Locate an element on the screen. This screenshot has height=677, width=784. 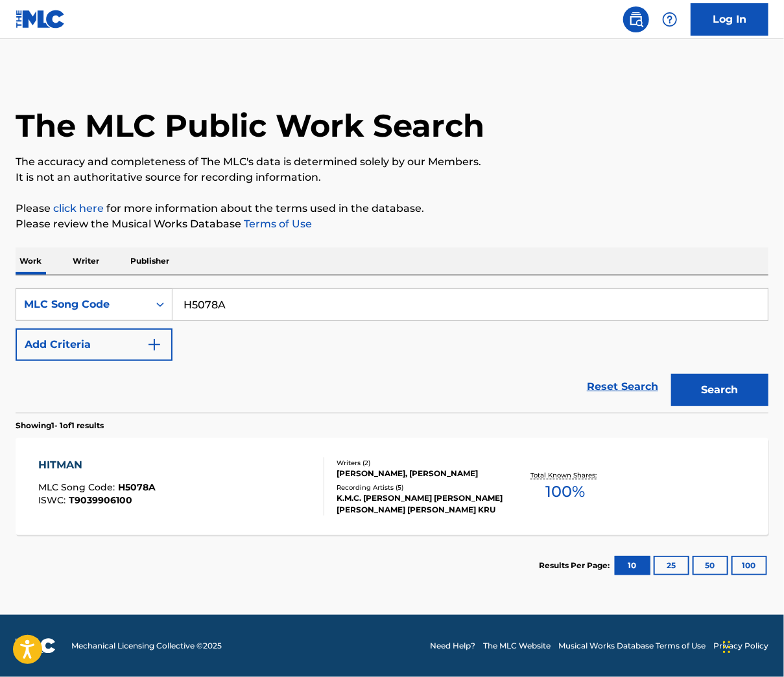
div: HITMAN is located at coordinates (96, 465).